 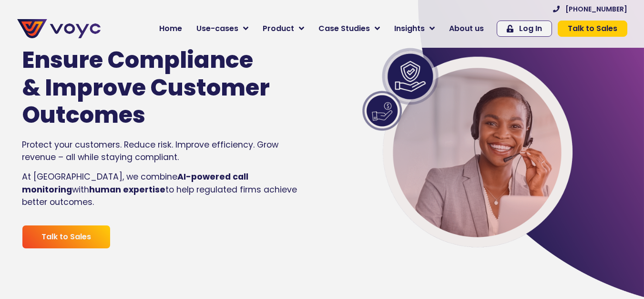 I want to click on strong: AI-powered call monitoring, so click(x=135, y=183).